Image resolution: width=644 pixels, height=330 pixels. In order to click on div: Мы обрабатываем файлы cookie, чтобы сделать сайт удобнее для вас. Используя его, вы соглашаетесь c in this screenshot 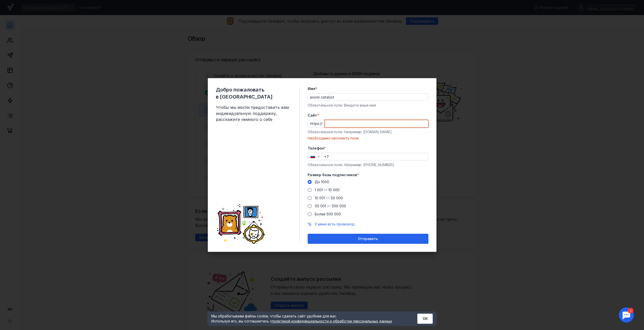, I will do `click(308, 319)`.